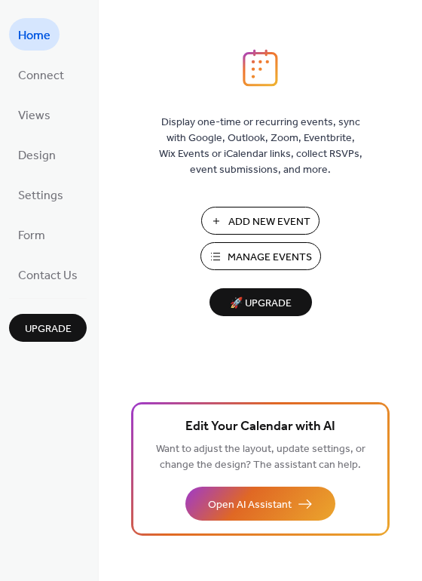 This screenshot has height=581, width=422. What do you see at coordinates (260, 220) in the screenshot?
I see `button: Add New Event` at bounding box center [260, 220].